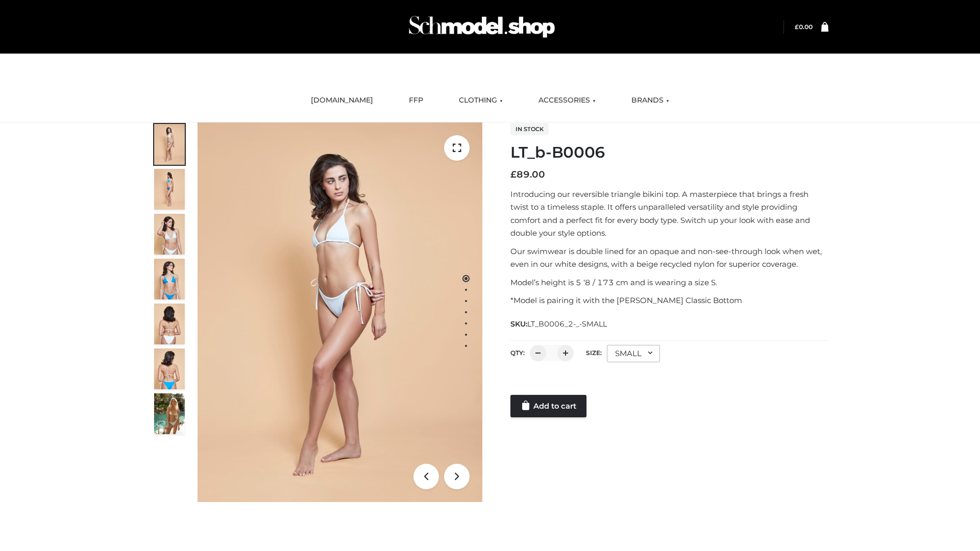  Describe the element at coordinates (170, 279) in the screenshot. I see `img: ArielClassicBikiniTop_CloudNine_AzureSky_OW114ECO_4-scaled.jpg` at that location.